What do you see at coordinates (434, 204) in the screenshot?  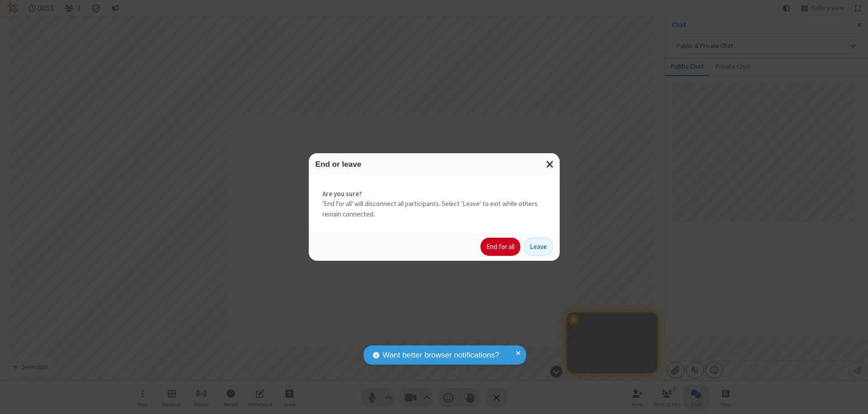 I see `div: 'End for all' will disconnect all participants. Select 'Leave' to exit while others remain connec...` at bounding box center [434, 204].